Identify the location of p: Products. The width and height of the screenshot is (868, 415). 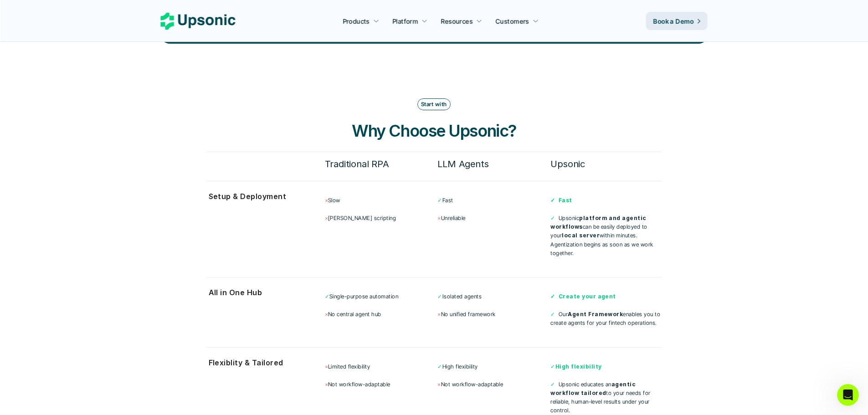
(356, 21).